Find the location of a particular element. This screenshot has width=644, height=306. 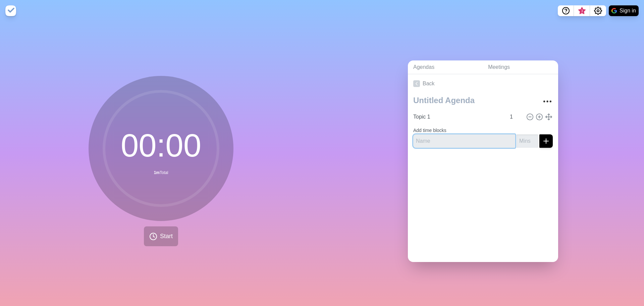

button: Settings is located at coordinates (599, 11).